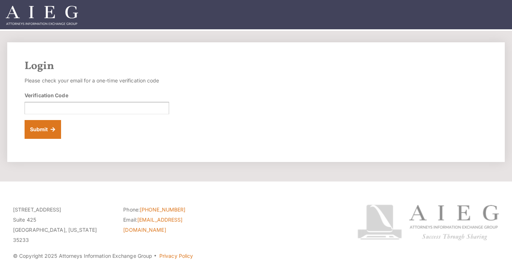 This screenshot has width=512, height=269. What do you see at coordinates (97, 81) in the screenshot?
I see `p: Please check your email for a one-time verification code` at bounding box center [97, 81].